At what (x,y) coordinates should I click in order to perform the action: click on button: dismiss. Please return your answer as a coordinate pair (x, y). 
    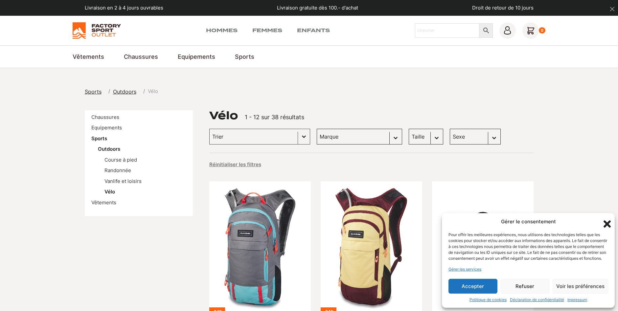
    Looking at the image, I should click on (612, 9).